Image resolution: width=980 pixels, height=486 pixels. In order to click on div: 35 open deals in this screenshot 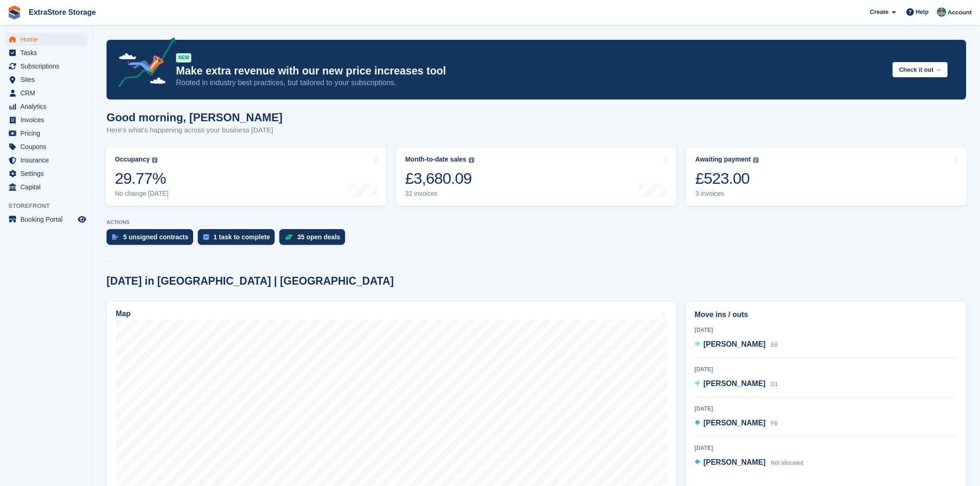, I will do `click(319, 237)`.